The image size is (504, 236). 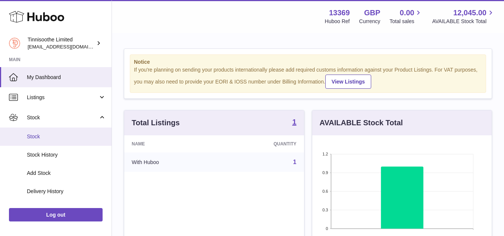 I want to click on span: AVAILABLE Stock Total, so click(x=463, y=21).